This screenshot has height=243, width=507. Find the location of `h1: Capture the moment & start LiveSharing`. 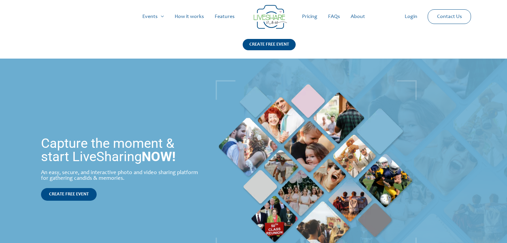

h1: Capture the moment & start LiveSharing is located at coordinates (121, 150).